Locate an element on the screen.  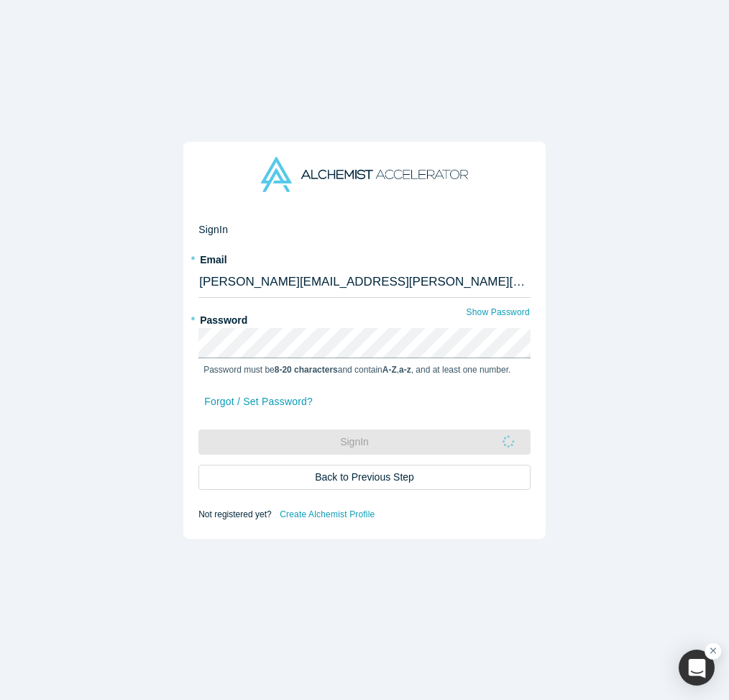
strong: A-Z is located at coordinates (390, 370).